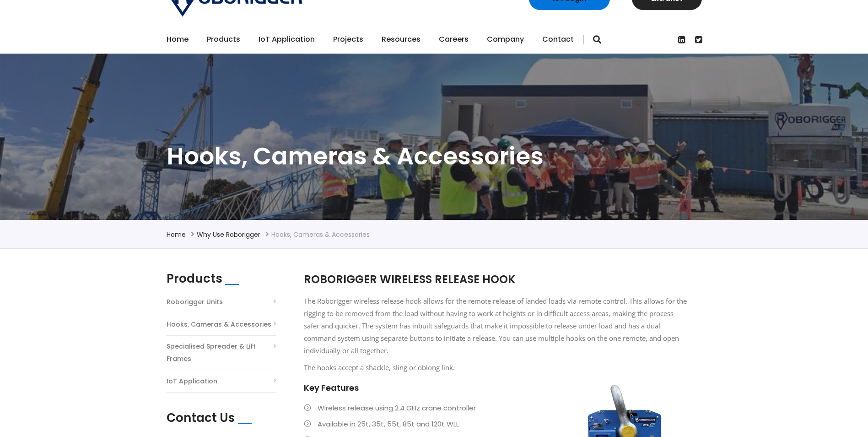 Image resolution: width=868 pixels, height=437 pixels. I want to click on a: Projects, so click(348, 40).